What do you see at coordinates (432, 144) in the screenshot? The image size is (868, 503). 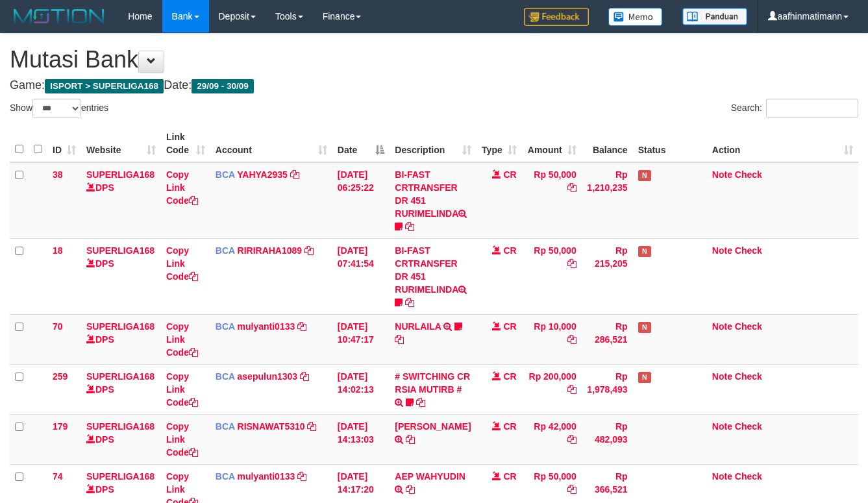 I see `th: Description: activate to sort column ascending` at bounding box center [432, 144].